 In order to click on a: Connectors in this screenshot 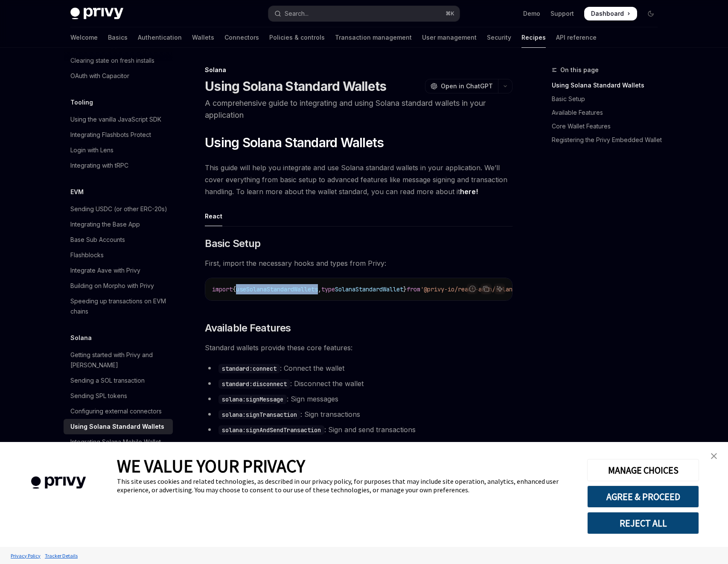, I will do `click(242, 38)`.